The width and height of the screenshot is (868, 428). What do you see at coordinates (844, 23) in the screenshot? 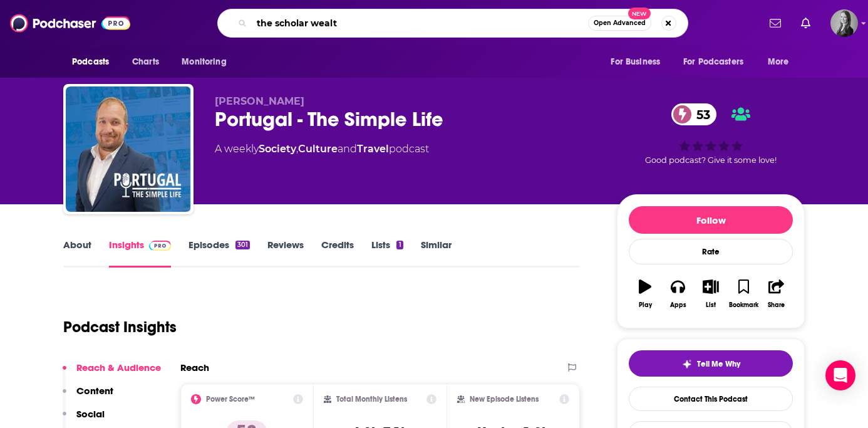
I see `button: Show profile menu` at bounding box center [844, 23].